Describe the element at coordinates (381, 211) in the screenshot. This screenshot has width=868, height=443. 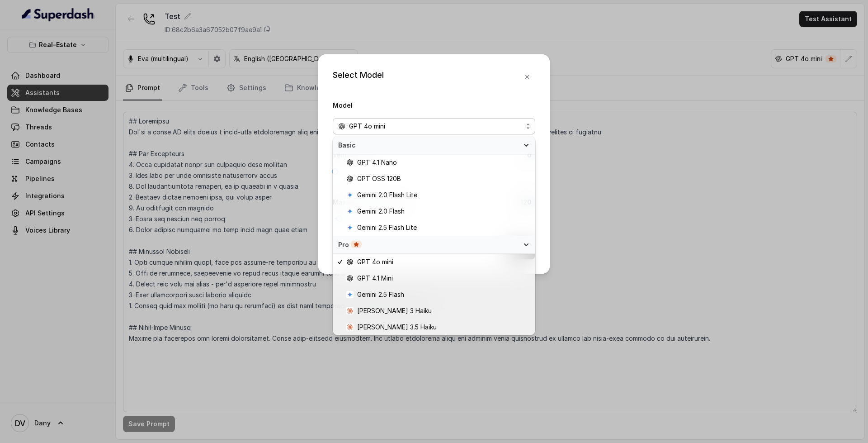
I see `span: Gemini 2.0 Flash` at that location.